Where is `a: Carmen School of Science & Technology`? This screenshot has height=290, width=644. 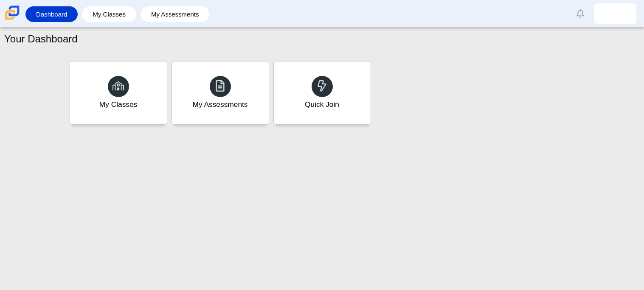 a: Carmen School of Science & Technology is located at coordinates (12, 19).